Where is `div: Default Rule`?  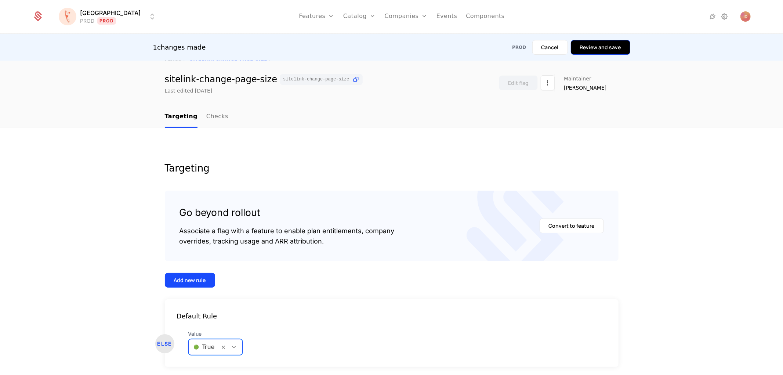 div: Default Rule is located at coordinates (392, 316).